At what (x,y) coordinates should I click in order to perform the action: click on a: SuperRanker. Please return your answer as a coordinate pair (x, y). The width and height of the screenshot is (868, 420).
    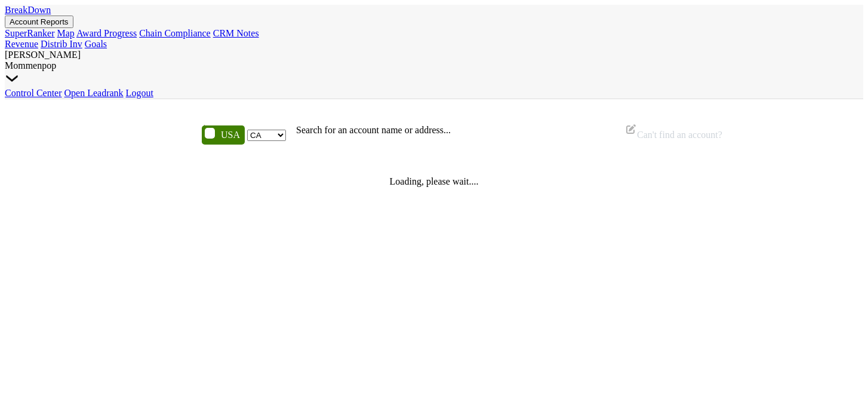
    Looking at the image, I should click on (30, 33).